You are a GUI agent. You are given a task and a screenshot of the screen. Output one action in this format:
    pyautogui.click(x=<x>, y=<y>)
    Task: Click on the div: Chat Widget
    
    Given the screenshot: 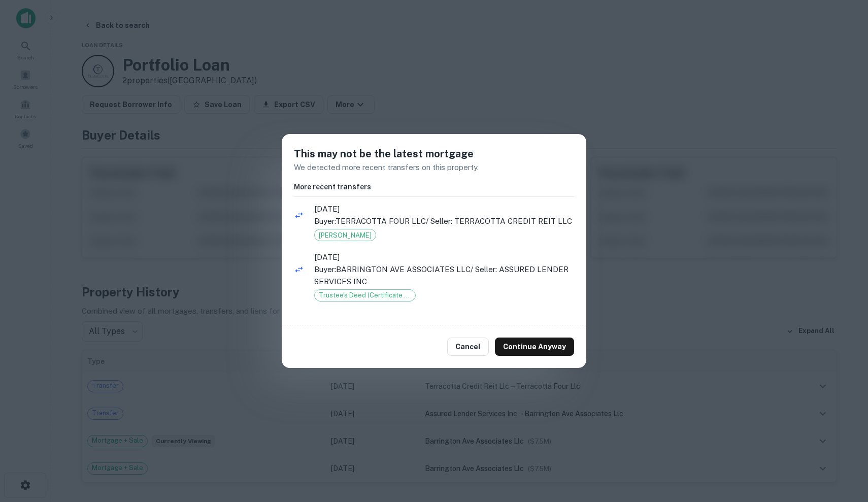 What is the action you would take?
    pyautogui.click(x=843, y=445)
    